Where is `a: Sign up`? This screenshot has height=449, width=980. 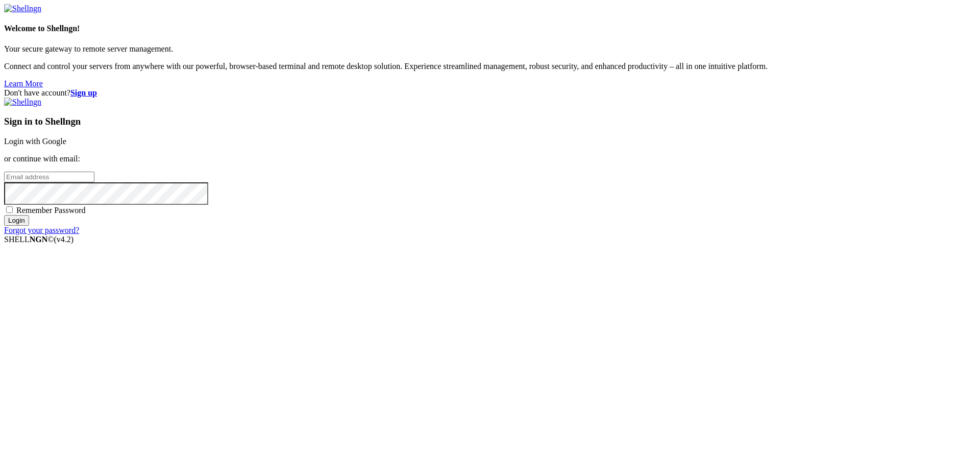
a: Sign up is located at coordinates (84, 92).